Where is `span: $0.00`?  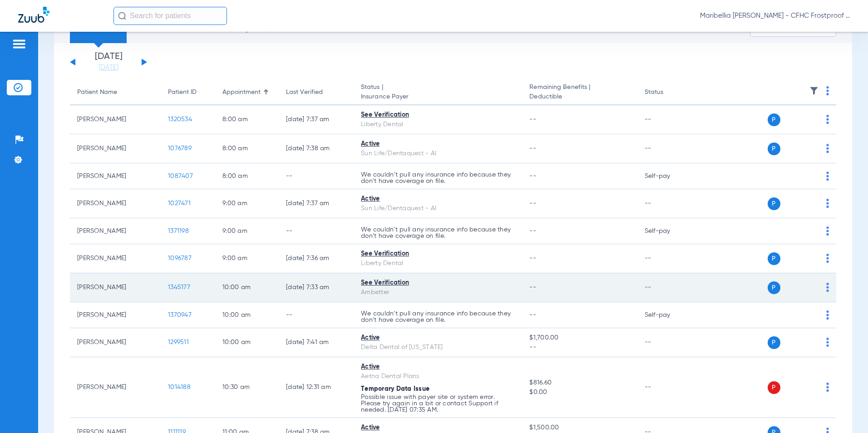 span: $0.00 is located at coordinates (579, 393).